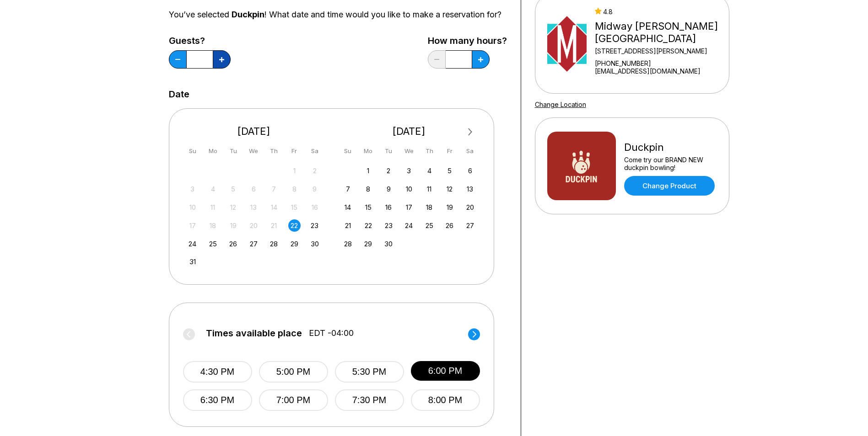 The width and height of the screenshot is (868, 436). What do you see at coordinates (388, 244) in the screenshot?
I see `div: Choose Tuesday, September 30th, 2025` at bounding box center [388, 244].